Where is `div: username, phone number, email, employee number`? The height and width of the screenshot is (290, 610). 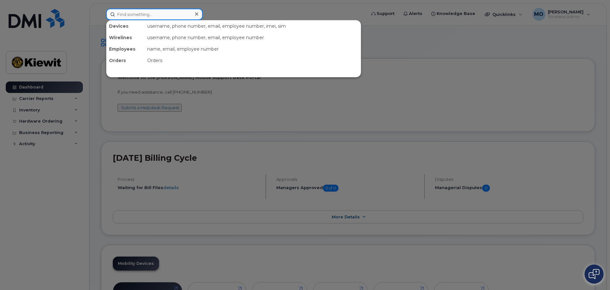 div: username, phone number, email, employee number is located at coordinates (253, 38).